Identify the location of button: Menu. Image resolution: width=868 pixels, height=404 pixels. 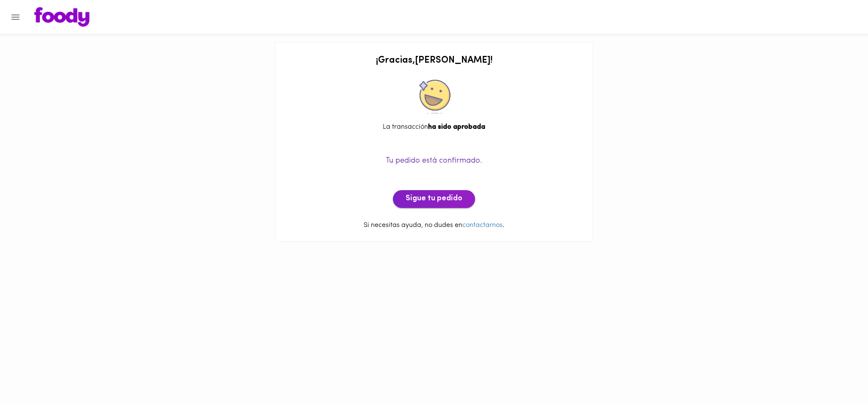
(15, 17).